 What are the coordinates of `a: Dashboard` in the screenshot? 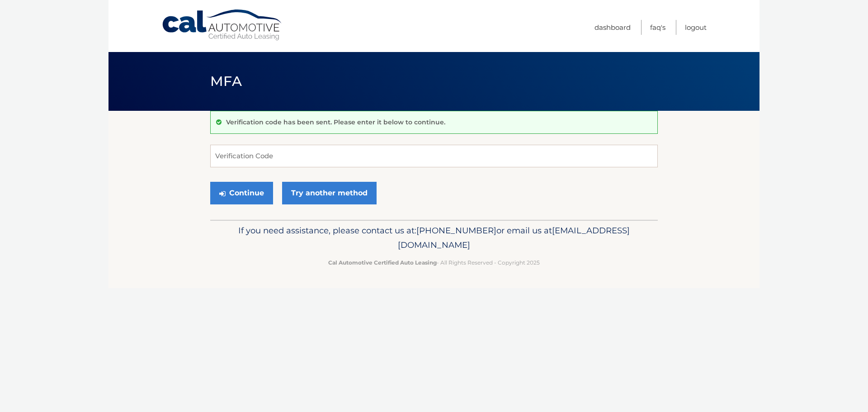 It's located at (613, 27).